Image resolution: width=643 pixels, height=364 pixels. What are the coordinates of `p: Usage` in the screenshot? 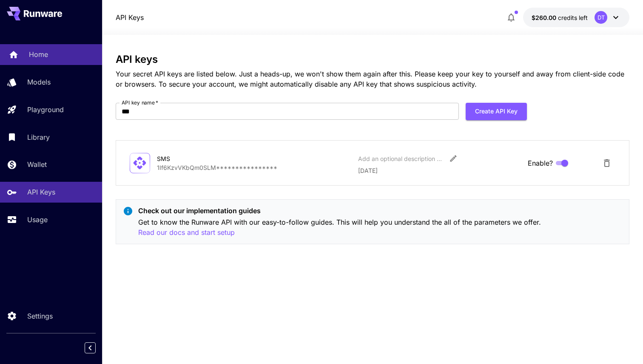 It's located at (37, 220).